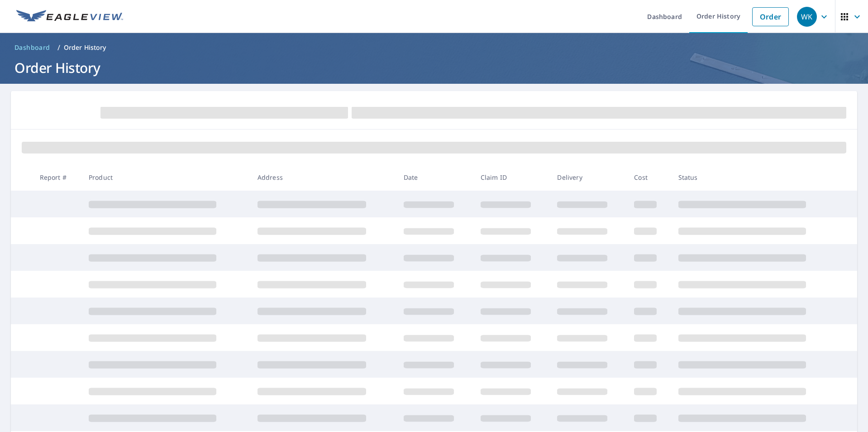 This screenshot has height=432, width=868. I want to click on th: Claim ID, so click(511, 177).